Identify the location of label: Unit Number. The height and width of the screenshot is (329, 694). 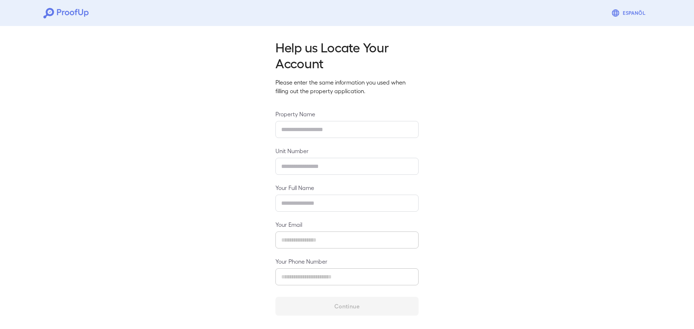
(347, 151).